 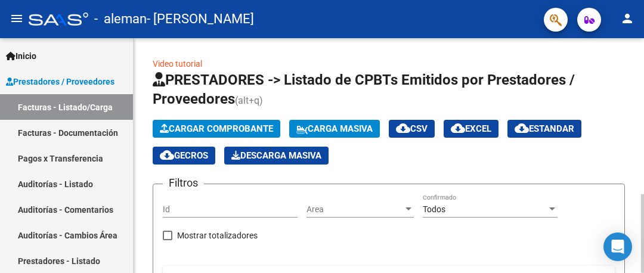 I want to click on span: Descarga Masiva, so click(x=276, y=156).